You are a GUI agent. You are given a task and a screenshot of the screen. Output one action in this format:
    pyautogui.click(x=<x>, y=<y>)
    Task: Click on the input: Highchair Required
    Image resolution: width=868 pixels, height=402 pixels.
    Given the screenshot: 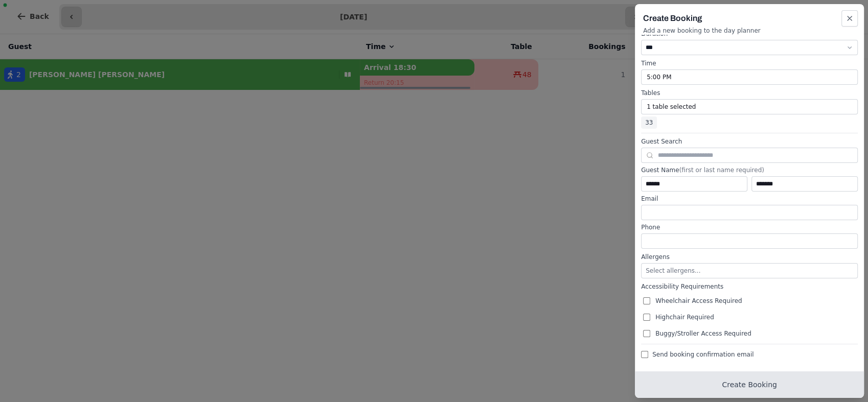 What is the action you would take?
    pyautogui.click(x=647, y=317)
    